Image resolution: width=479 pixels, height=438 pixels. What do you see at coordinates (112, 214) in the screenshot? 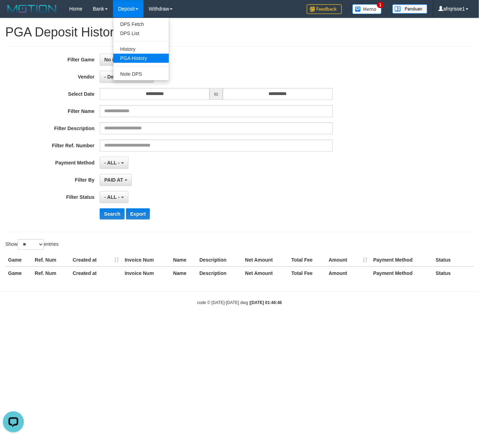
I see `button: Search` at bounding box center [112, 214].